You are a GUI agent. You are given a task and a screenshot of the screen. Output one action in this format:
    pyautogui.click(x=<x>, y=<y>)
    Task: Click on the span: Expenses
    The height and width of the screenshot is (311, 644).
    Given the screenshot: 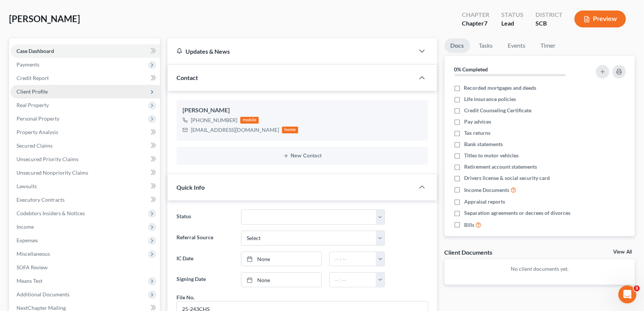 What is the action you would take?
    pyautogui.click(x=27, y=240)
    